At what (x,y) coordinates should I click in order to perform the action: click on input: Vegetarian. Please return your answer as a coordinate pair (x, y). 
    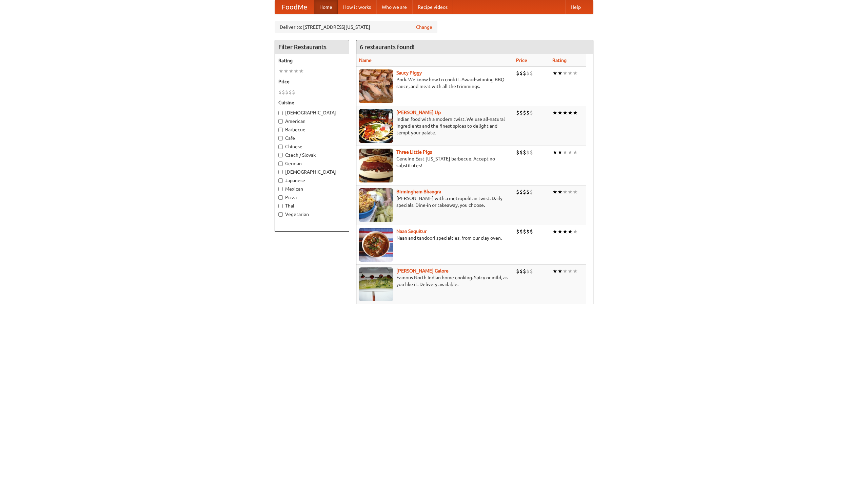
    Looking at the image, I should click on (280, 214).